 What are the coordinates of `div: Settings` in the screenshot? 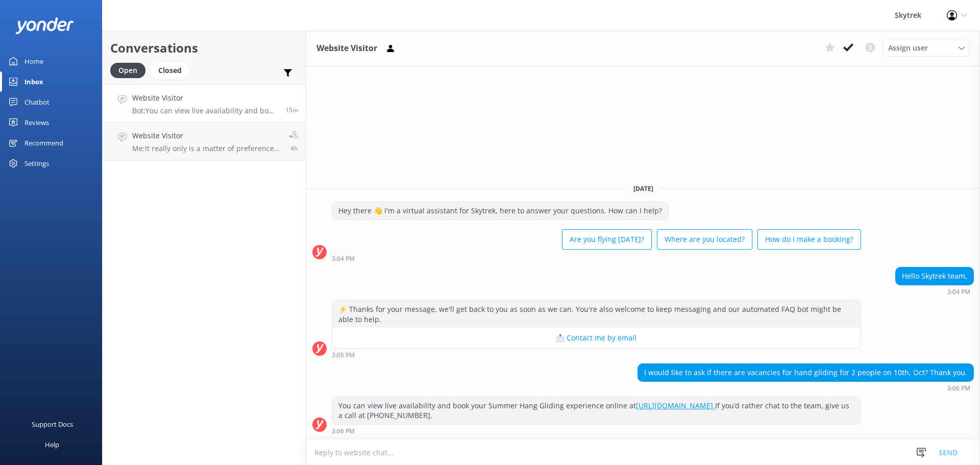 It's located at (37, 163).